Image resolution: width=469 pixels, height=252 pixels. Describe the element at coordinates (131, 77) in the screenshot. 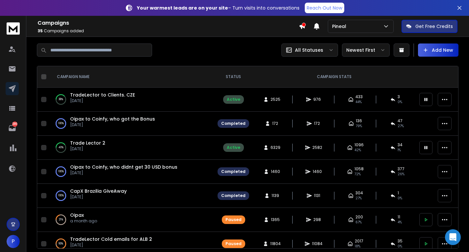

I see `th: CAMPAIGN NAME` at that location.